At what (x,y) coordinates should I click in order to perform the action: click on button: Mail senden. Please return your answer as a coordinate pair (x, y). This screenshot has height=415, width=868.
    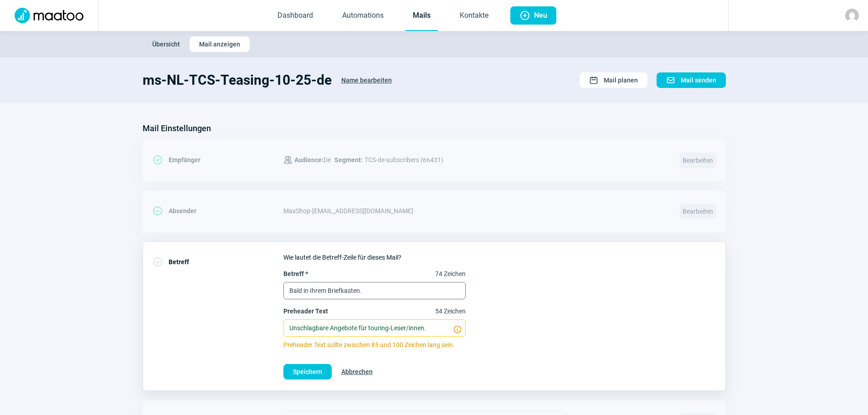
    Looking at the image, I should click on (691, 80).